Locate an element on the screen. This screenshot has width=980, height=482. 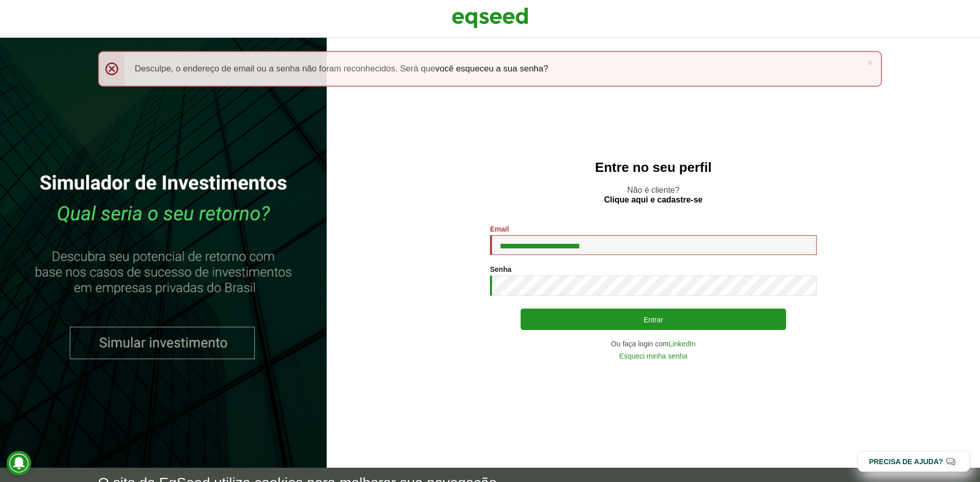
img: EqSeed Logo is located at coordinates (490, 18).